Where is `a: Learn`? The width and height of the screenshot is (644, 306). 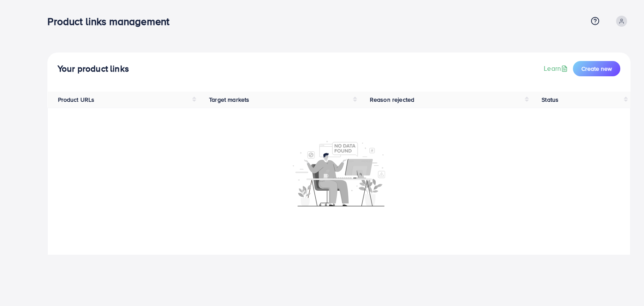 a: Learn is located at coordinates (556, 68).